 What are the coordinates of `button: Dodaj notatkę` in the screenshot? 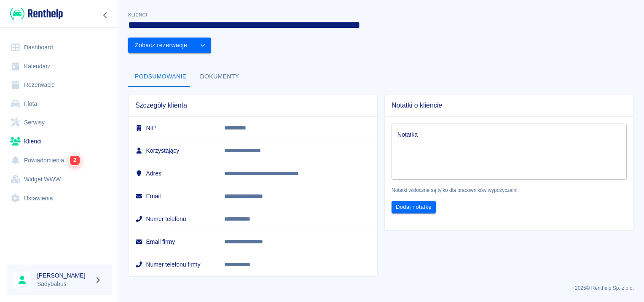 It's located at (413, 207).